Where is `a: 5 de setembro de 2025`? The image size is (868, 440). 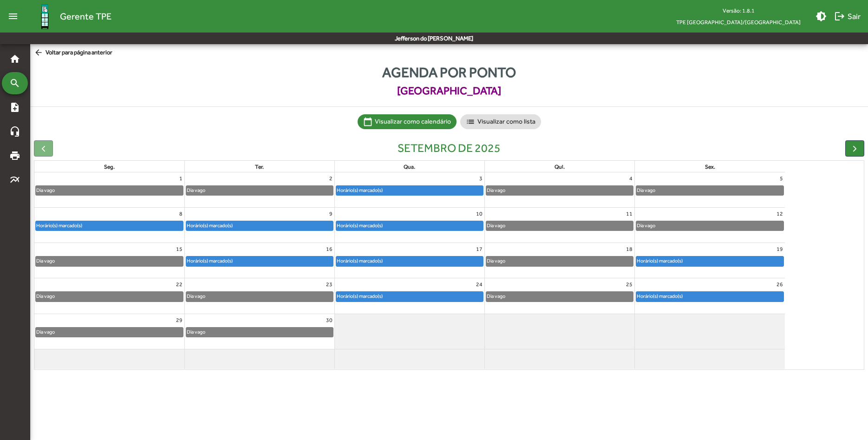
a: 5 de setembro de 2025 is located at coordinates (781, 179).